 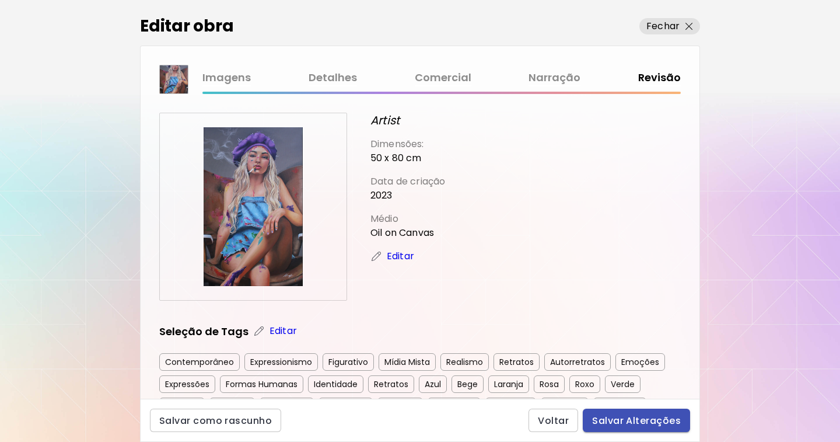 What do you see at coordinates (215, 420) in the screenshot?
I see `button: Salvar como rascunho` at bounding box center [215, 420].